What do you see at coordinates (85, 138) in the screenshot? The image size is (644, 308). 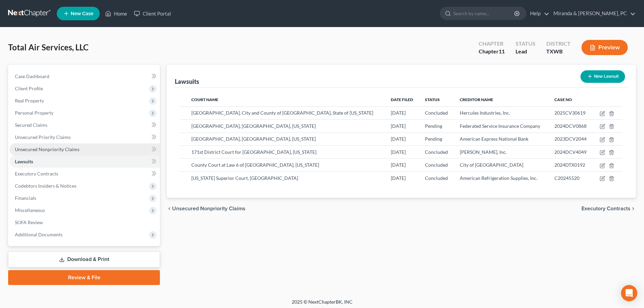 I see `a: Unsecured Priority Claims` at bounding box center [85, 138].